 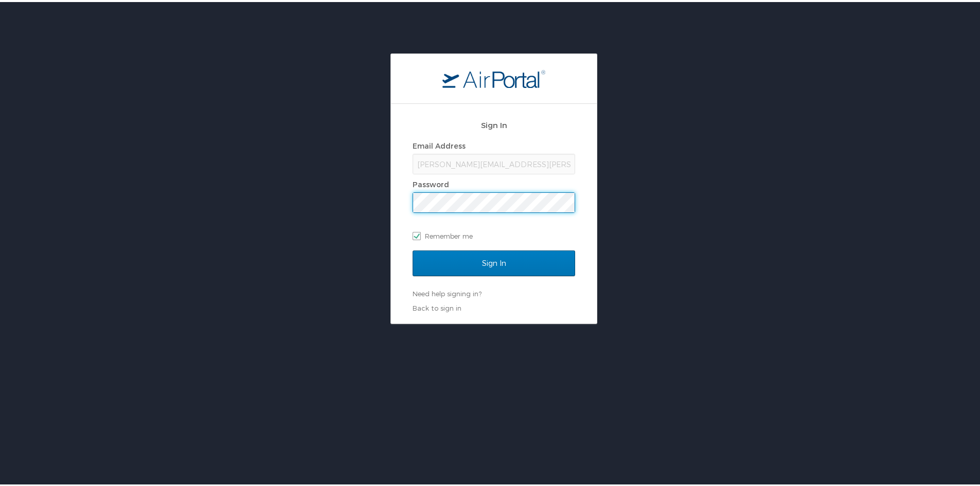 What do you see at coordinates (494, 233) in the screenshot?
I see `label: Remember me` at bounding box center [494, 233].